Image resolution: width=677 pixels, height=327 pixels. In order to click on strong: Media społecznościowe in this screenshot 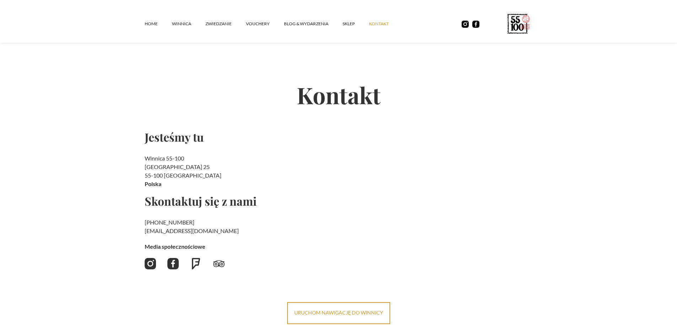, I will do `click(175, 246)`.